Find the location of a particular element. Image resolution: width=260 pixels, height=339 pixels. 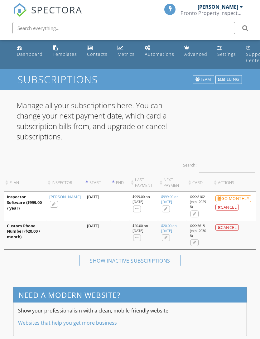

h1: Subscriptions is located at coordinates (130, 79).